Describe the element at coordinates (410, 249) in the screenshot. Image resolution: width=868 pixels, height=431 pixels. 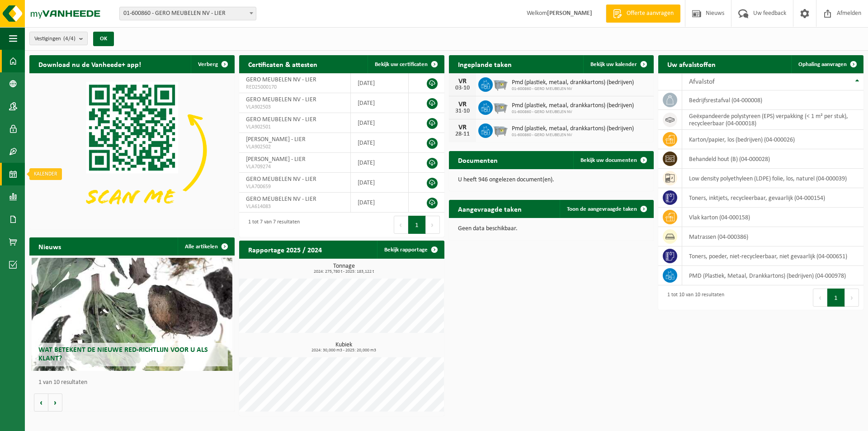
I see `a: Bekijk rapportage` at that location.